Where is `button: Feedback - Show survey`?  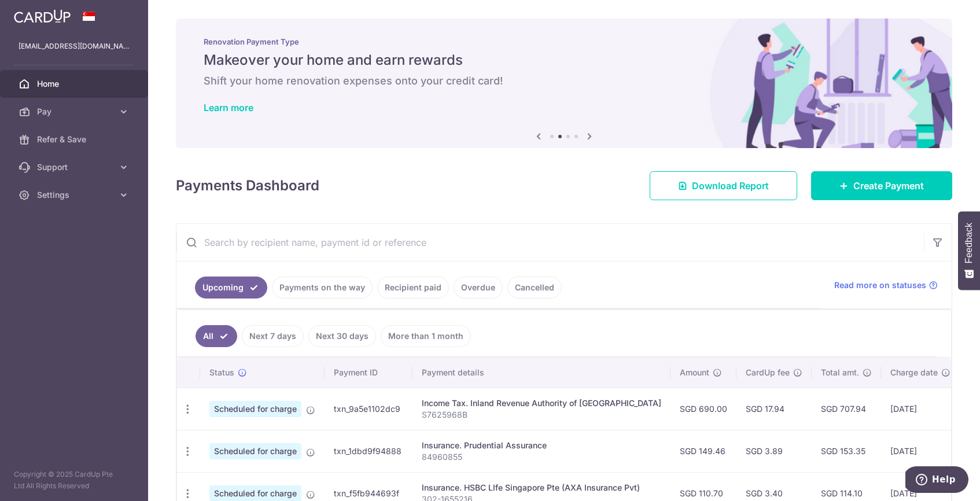 button: Feedback - Show survey is located at coordinates (969, 250).